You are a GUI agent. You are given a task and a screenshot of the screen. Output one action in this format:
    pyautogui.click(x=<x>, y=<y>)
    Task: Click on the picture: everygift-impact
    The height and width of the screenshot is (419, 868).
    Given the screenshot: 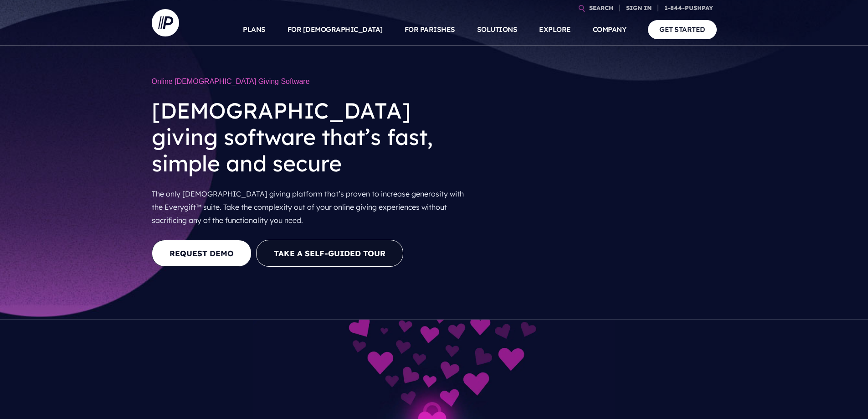 What is the action you would take?
    pyautogui.click(x=434, y=326)
    